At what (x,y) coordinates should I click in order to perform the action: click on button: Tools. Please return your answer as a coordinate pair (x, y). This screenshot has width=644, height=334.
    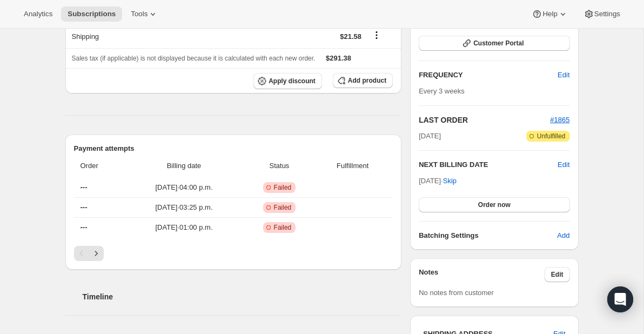
    Looking at the image, I should click on (144, 14).